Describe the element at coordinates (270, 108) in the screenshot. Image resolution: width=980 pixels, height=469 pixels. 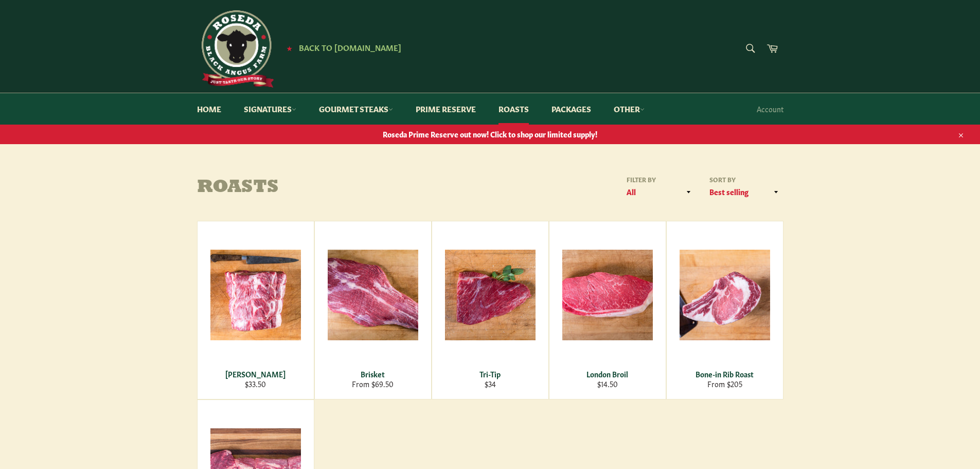
I see `a: Signatures` at that location.